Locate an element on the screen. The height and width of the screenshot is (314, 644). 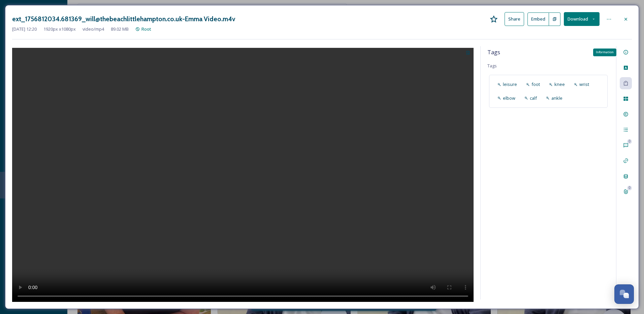
span: calf is located at coordinates (534, 98).